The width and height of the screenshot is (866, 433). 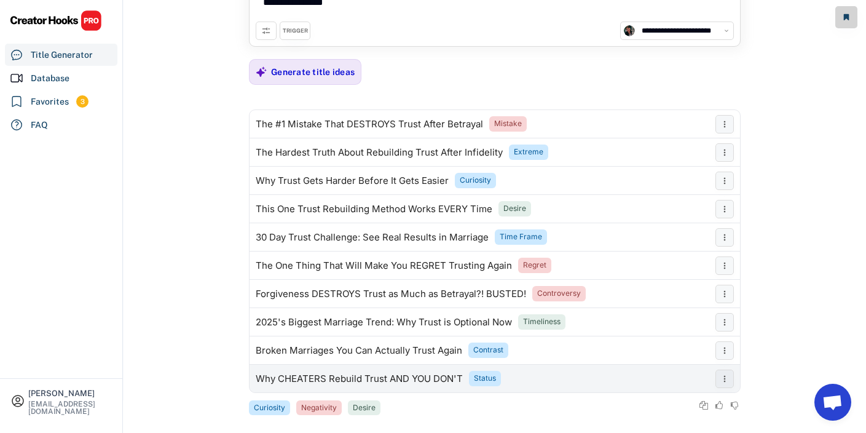 What do you see at coordinates (359, 350) in the screenshot?
I see `div: Broken Marriages You Can Actually Trust Again` at bounding box center [359, 350].